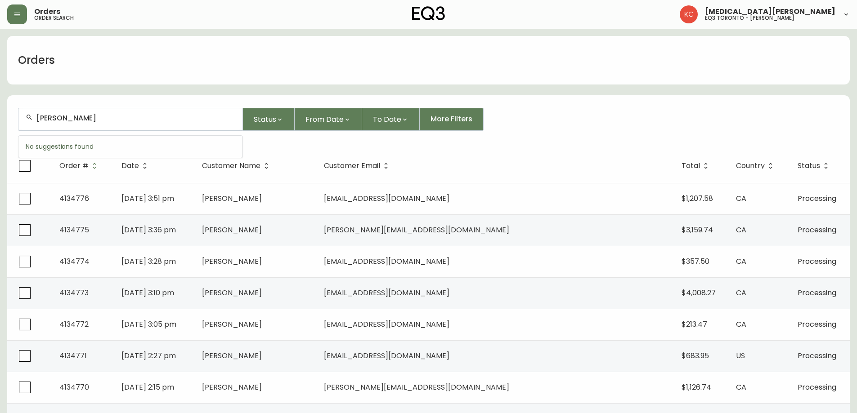 This screenshot has width=857, height=413. I want to click on span: 4134770, so click(74, 387).